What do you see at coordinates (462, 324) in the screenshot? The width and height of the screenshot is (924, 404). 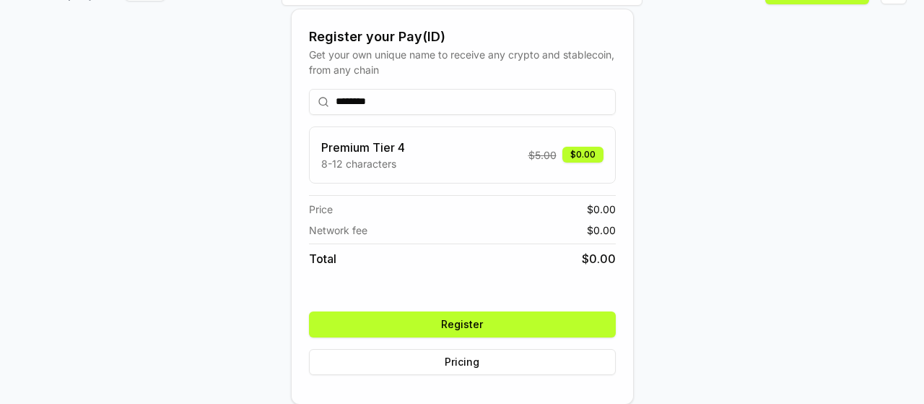 I see `button: Register` at bounding box center [462, 324].